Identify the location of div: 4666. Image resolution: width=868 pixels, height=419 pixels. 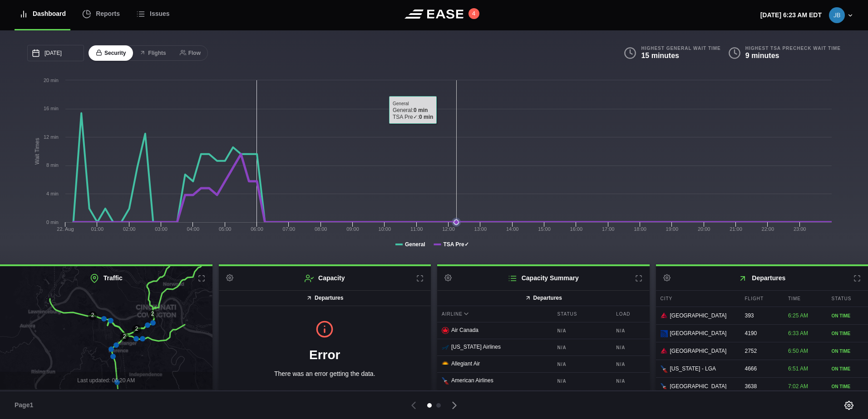
(761, 369).